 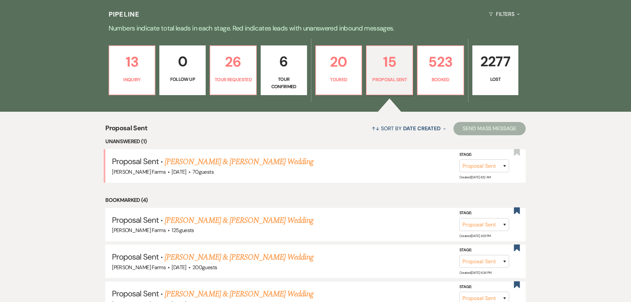 What do you see at coordinates (233, 70) in the screenshot?
I see `a: 26Tour Requested` at bounding box center [233, 70].